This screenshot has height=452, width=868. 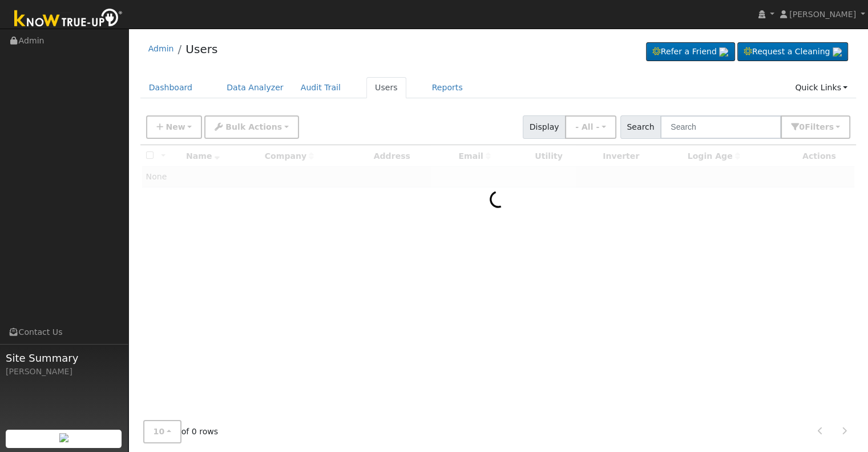 What do you see at coordinates (253, 127) in the screenshot?
I see `span: Bulk Actions` at bounding box center [253, 127].